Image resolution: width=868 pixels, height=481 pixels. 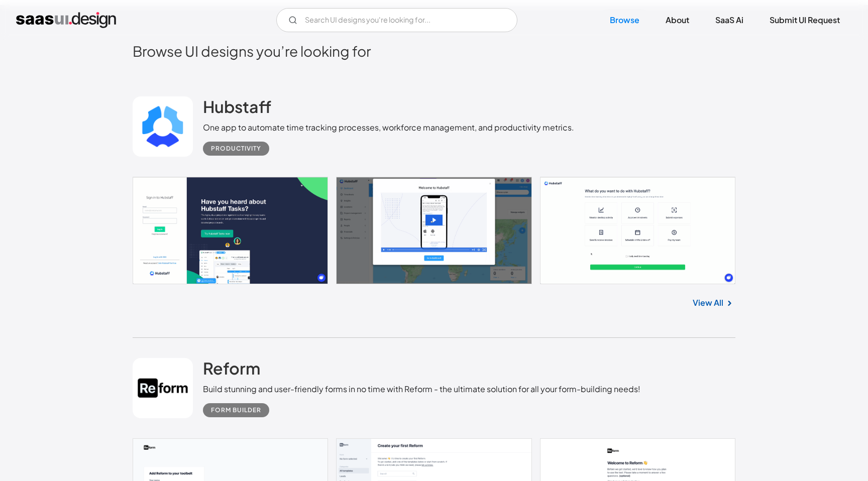 I want to click on input: Search UI designs you're looking for..., so click(x=397, y=20).